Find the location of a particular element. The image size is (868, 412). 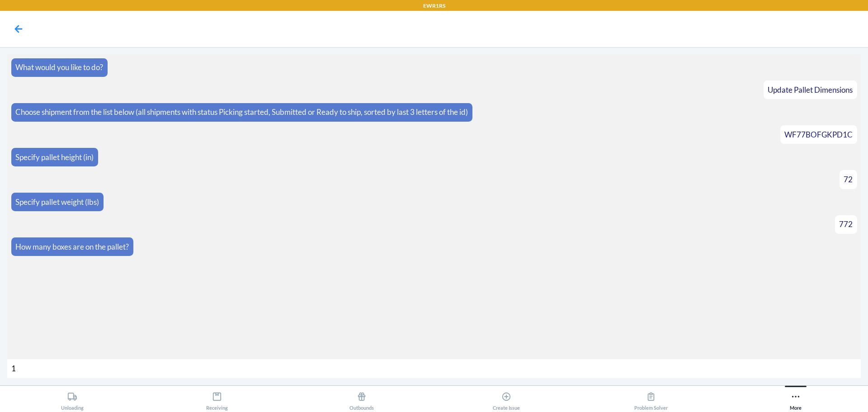

button: Problem Solver is located at coordinates (651, 399).